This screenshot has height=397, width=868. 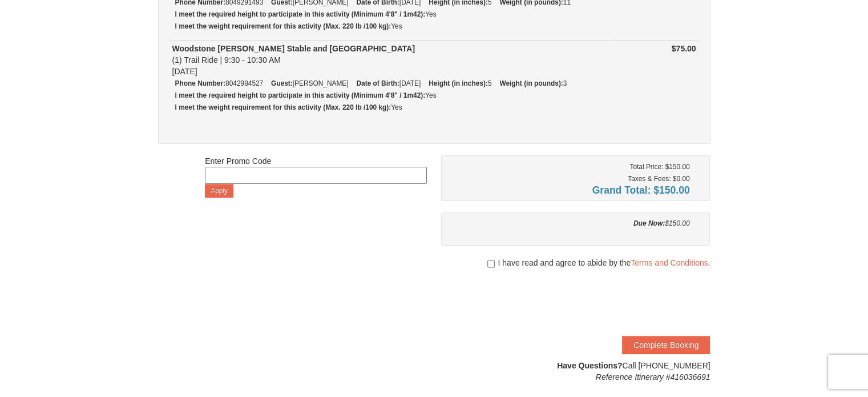 What do you see at coordinates (569, 224) in the screenshot?
I see `div: $150.00` at bounding box center [569, 224].